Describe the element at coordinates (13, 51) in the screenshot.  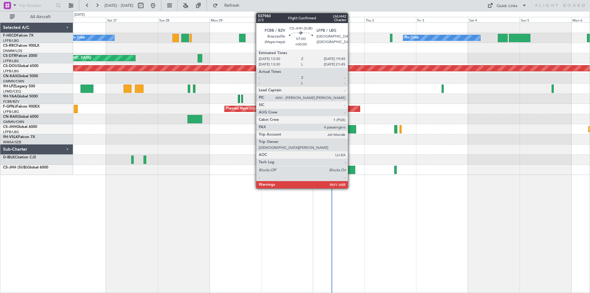
I see `a: DNMM/LOS` at that location.